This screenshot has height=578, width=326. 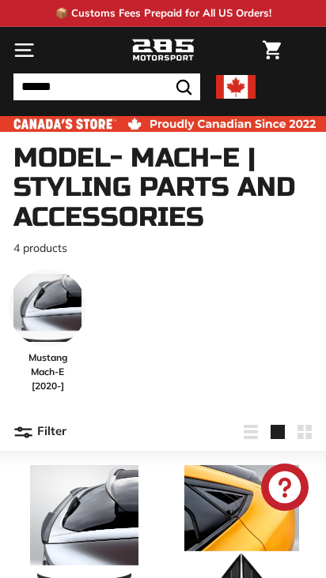 What do you see at coordinates (47, 372) in the screenshot?
I see `span: Mustang Mach-E [2020-]` at bounding box center [47, 372].